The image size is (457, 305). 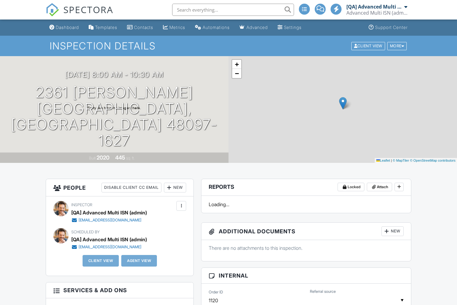 What do you see at coordinates (212, 27) in the screenshot?
I see `a: Automations (Advanced)` at bounding box center [212, 27].